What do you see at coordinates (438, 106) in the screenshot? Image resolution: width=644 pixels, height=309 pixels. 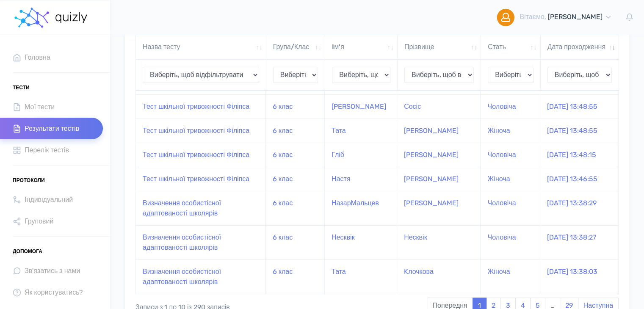 I see `td: Сосіс` at bounding box center [438, 106].